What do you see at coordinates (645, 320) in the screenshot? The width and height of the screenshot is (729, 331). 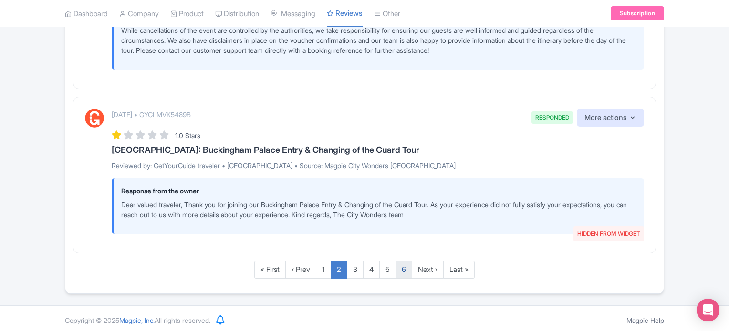 I see `a: Magpie Help` at bounding box center [645, 320].